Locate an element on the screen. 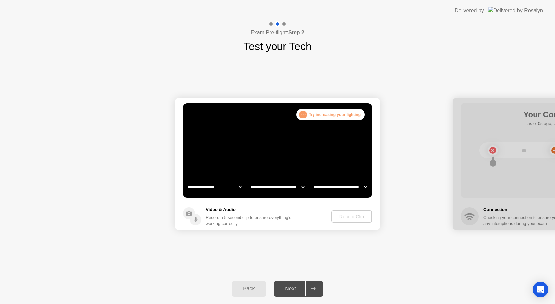 Image resolution: width=555 pixels, height=304 pixels. img: Delivered by Rosalyn is located at coordinates (515, 10).